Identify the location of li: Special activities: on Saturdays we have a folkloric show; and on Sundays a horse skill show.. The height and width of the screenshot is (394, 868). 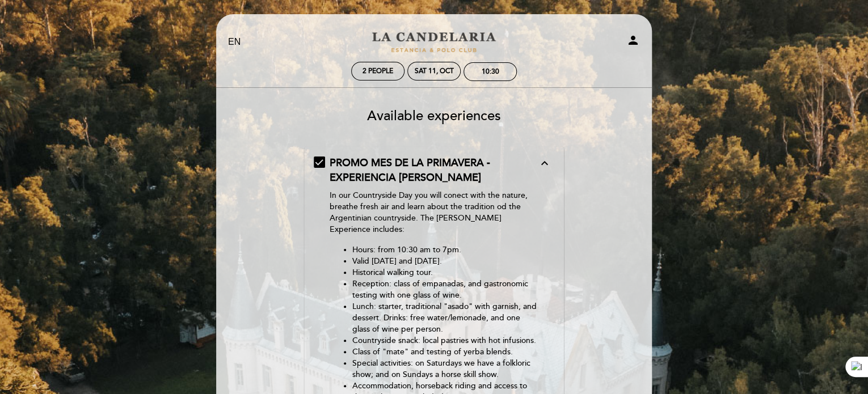
(445, 369).